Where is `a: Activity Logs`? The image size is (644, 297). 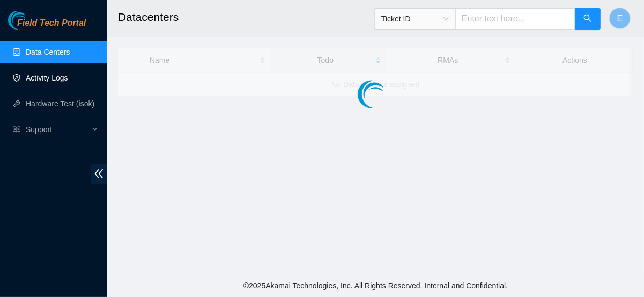 a: Activity Logs is located at coordinates (47, 78).